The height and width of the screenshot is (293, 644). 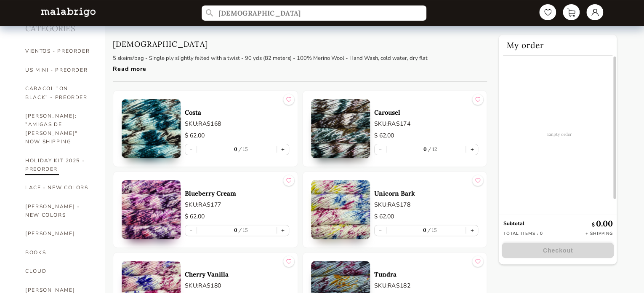 I want to click on a: LACE - NEW COLORS, so click(x=59, y=188).